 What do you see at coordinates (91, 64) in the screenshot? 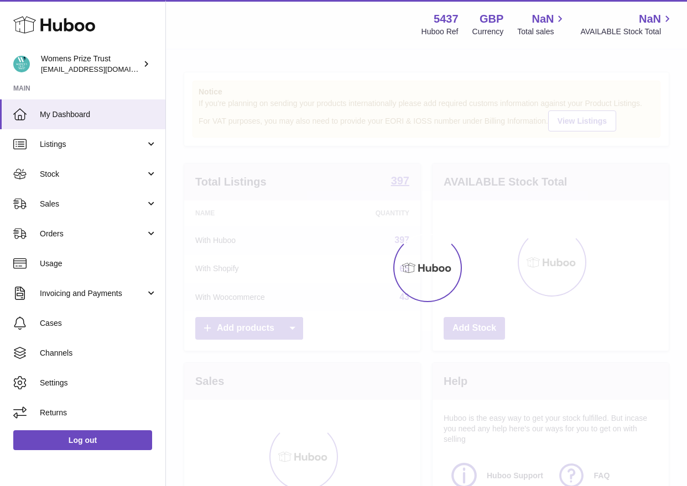
I see `div: Womens Prize Trust` at bounding box center [91, 64].